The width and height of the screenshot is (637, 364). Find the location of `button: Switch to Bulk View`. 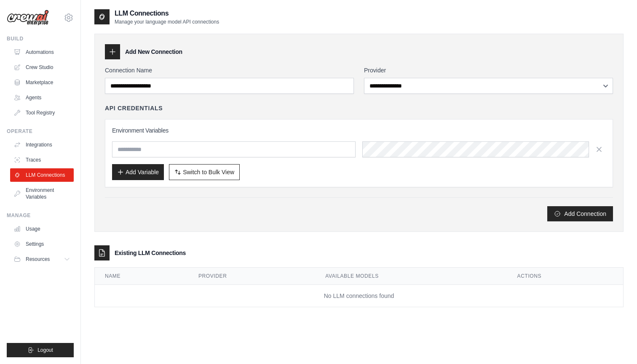

button: Switch to Bulk View is located at coordinates (204, 172).